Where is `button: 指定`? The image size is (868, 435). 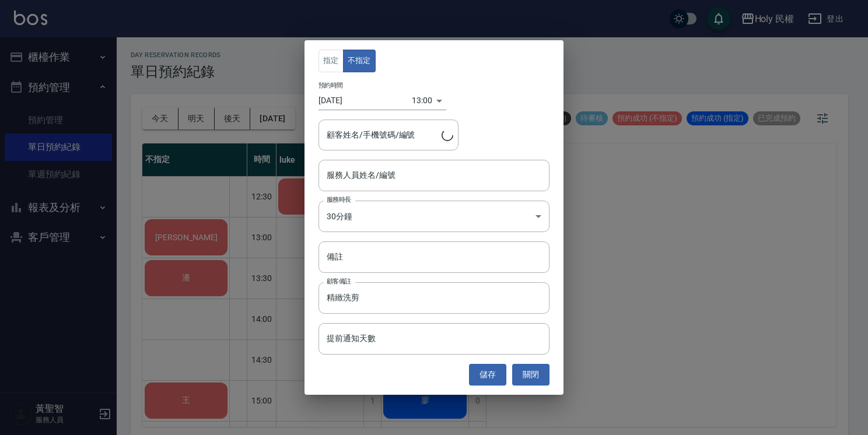 button: 指定 is located at coordinates (331, 61).